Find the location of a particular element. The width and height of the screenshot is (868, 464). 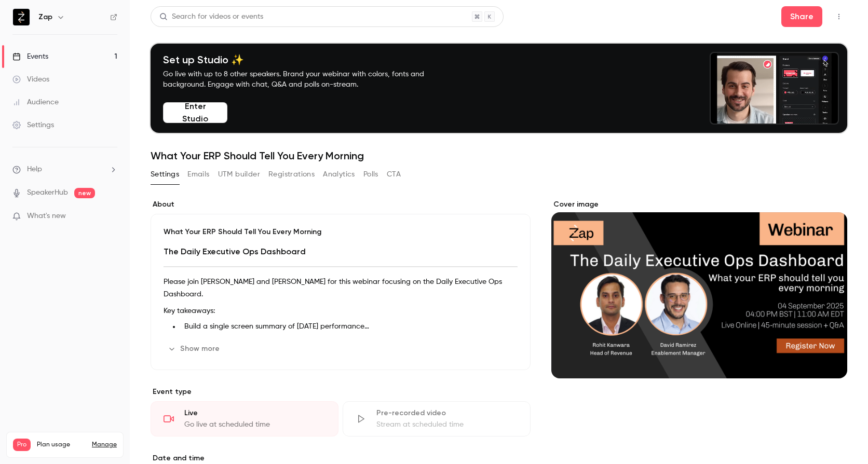

section: Cover image is located at coordinates (700, 288).